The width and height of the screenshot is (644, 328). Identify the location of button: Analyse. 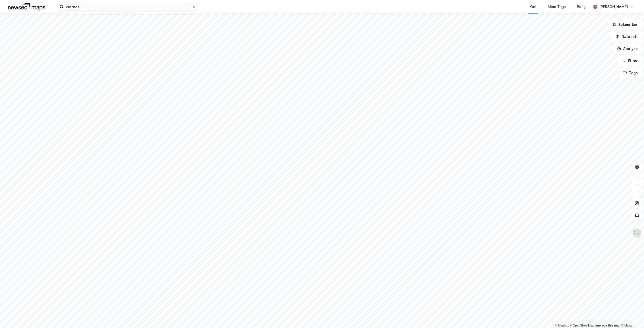
(627, 49).